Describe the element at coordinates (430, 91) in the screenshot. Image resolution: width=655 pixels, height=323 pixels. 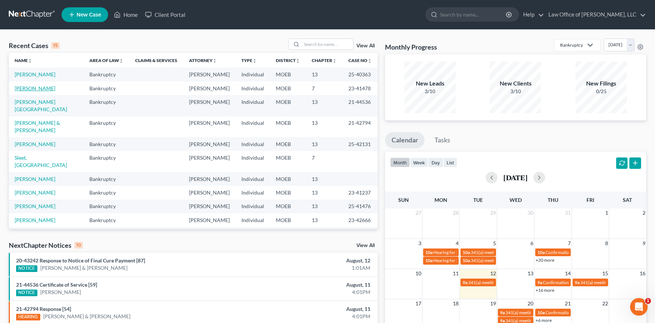
I see `div: 3/10` at that location.